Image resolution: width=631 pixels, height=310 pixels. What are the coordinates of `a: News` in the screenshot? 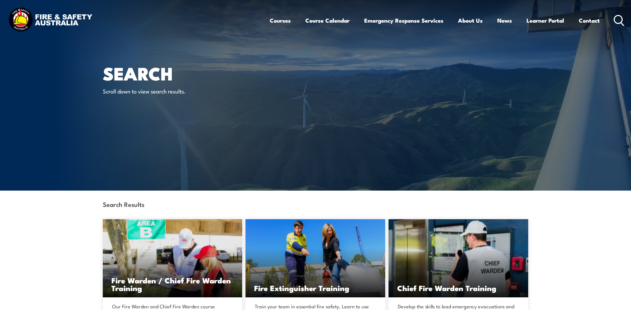 It's located at (505, 20).